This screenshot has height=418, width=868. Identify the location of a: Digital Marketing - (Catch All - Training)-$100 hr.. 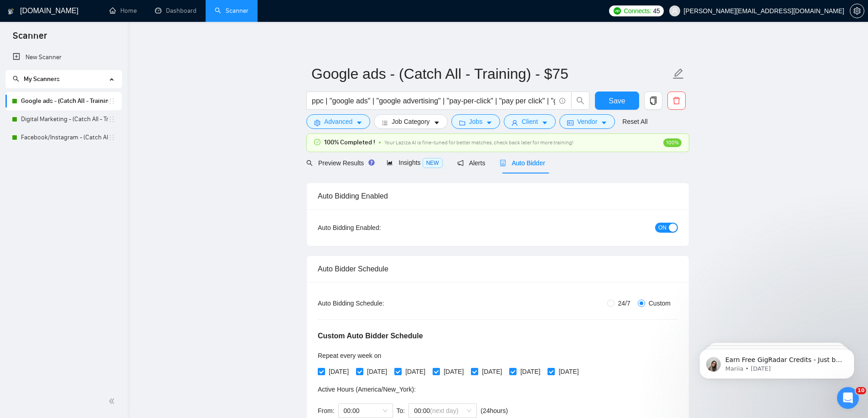
(65, 119).